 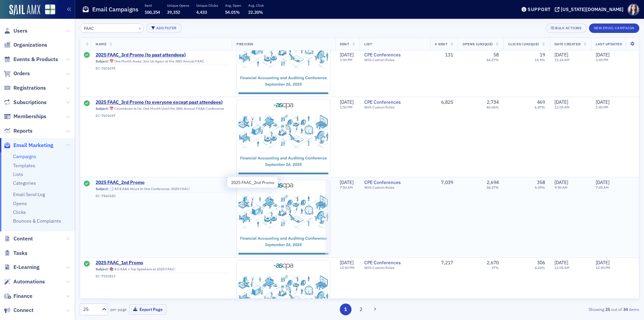 What do you see at coordinates (23, 311) in the screenshot?
I see `span: Connect` at bounding box center [23, 311].